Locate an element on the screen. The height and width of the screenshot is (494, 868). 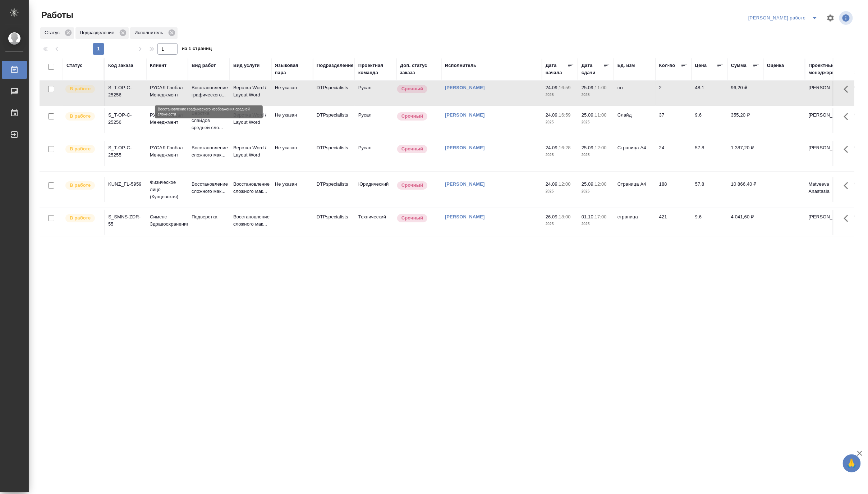
div: Дата начала is located at coordinates (556, 69).